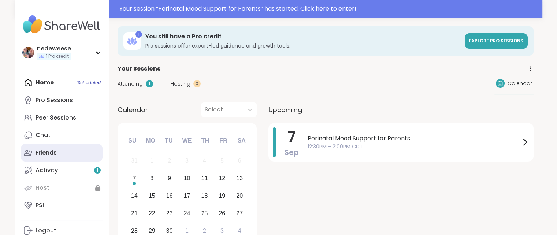 Image resolution: width=557 pixels, height=235 pixels. What do you see at coordinates (204, 213) in the screenshot?
I see `div: Choose Thursday, September 25th, 2025` at bounding box center [204, 213].